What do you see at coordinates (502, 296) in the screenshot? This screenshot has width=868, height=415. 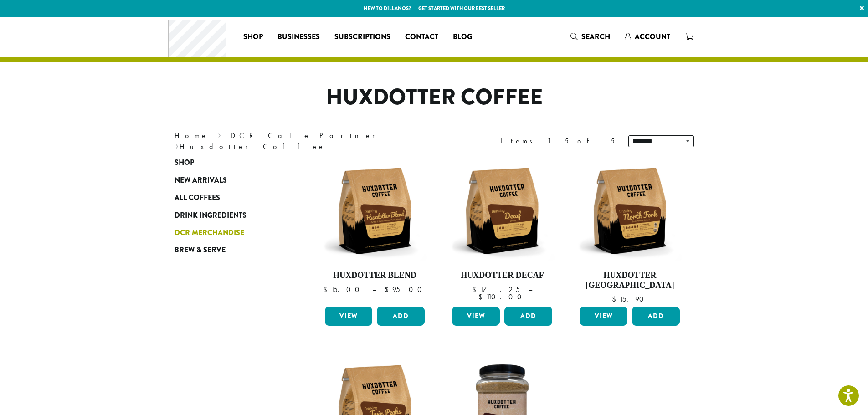 I see `bdi: 110.00` at bounding box center [502, 296].